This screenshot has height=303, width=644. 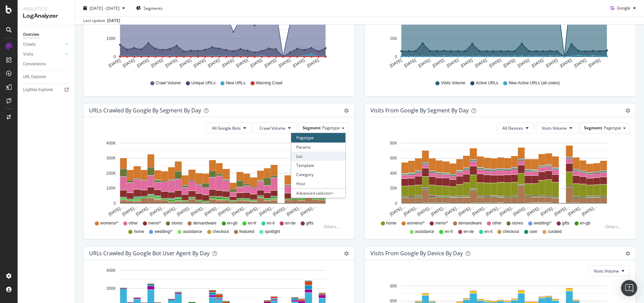 I want to click on span: Warning Crawl, so click(x=269, y=83).